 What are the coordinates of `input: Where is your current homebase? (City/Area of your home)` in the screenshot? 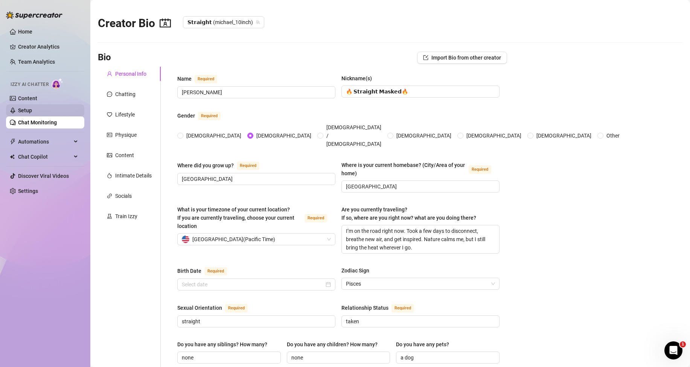 It's located at (420, 186).